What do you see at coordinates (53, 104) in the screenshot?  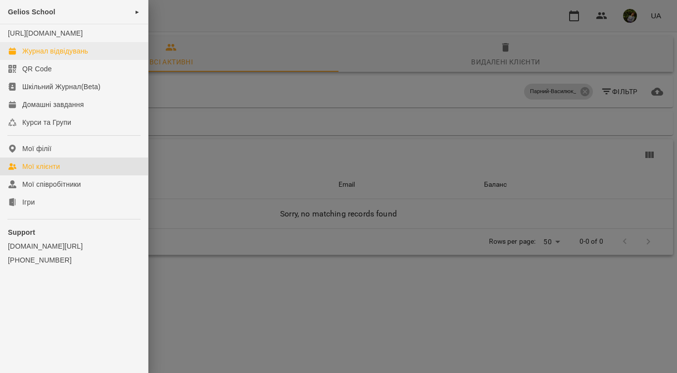 I see `div: Домашні завдання` at bounding box center [53, 104].